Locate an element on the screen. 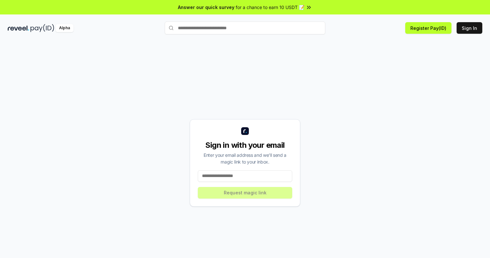 This screenshot has height=258, width=490. img: pay_id is located at coordinates (42, 28).